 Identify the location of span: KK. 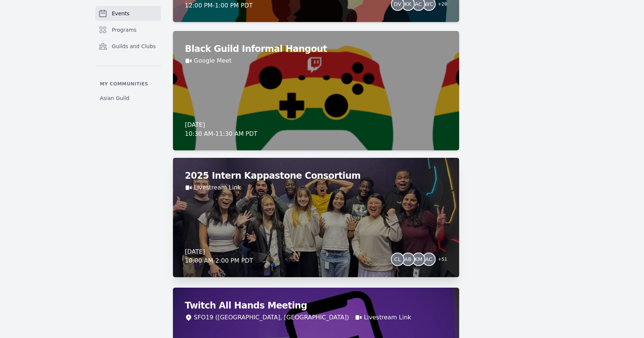
(407, 4).